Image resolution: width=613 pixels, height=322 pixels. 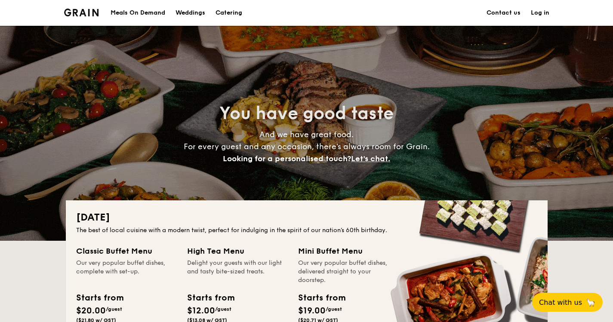 What do you see at coordinates (307, 231) in the screenshot?
I see `div: The best of local cuisine with a modern twist, perfect for indulging in the spirit of our nation’...` at bounding box center [307, 231].